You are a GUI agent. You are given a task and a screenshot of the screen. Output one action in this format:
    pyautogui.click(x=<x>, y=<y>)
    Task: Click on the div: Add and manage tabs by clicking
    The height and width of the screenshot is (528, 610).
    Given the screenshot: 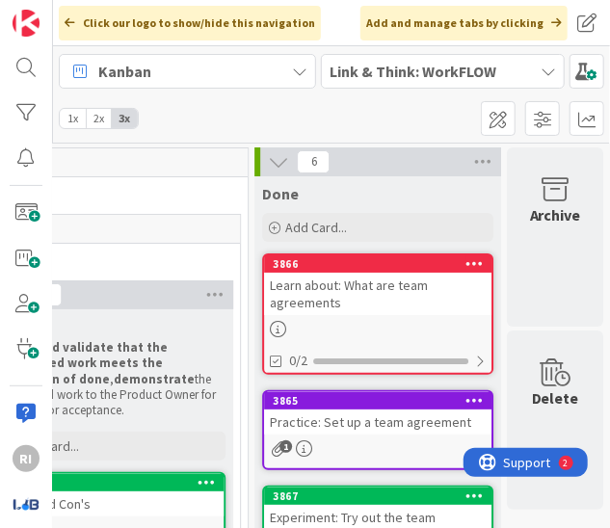 What is the action you would take?
    pyautogui.click(x=464, y=23)
    